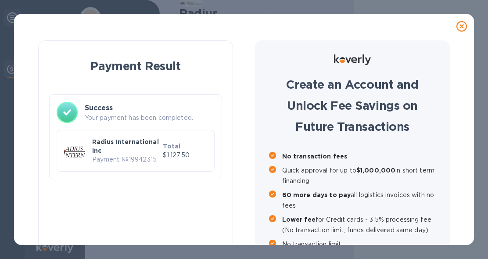 This screenshot has height=259, width=488. What do you see at coordinates (126, 146) in the screenshot?
I see `p: Radius International Inc` at bounding box center [126, 146].